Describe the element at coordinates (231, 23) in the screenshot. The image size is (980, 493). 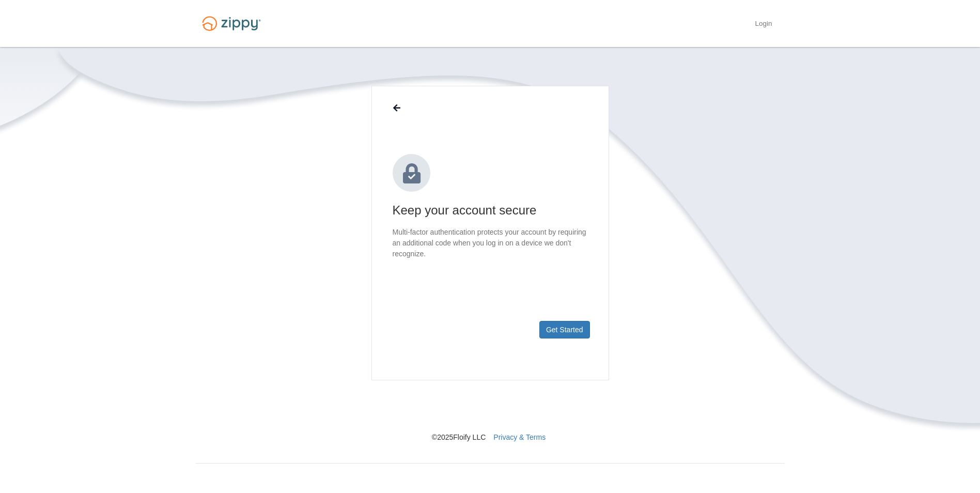
I see `img: Logo` at that location.